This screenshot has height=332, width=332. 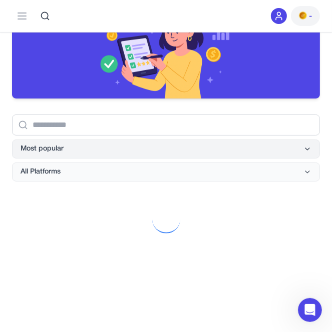 What do you see at coordinates (166, 172) in the screenshot?
I see `button: All Platforms` at bounding box center [166, 172].